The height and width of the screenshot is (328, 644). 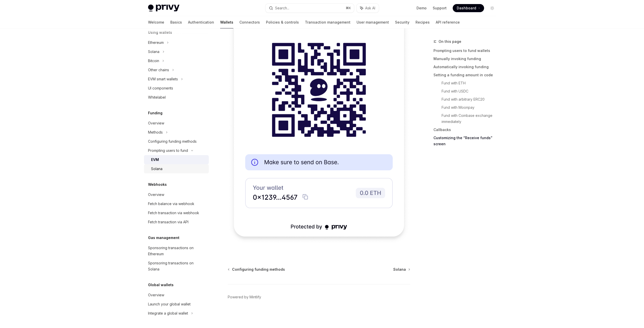 What do you see at coordinates (440, 8) in the screenshot?
I see `a: Support` at bounding box center [440, 8].